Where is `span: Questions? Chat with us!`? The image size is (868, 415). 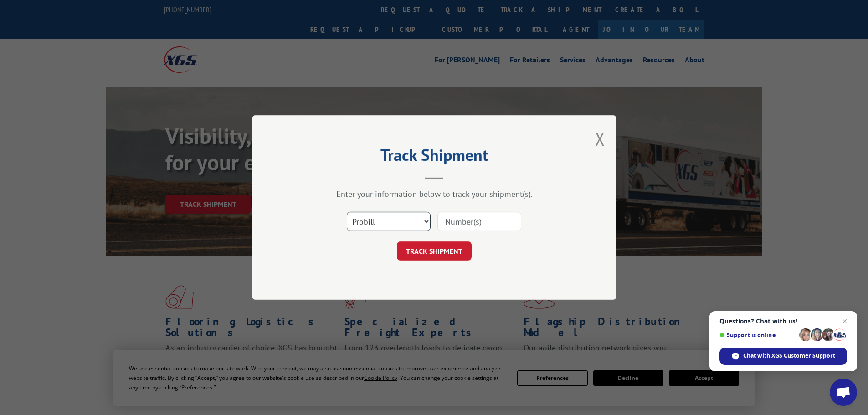
span: Questions? Chat with us! is located at coordinates (783, 321).